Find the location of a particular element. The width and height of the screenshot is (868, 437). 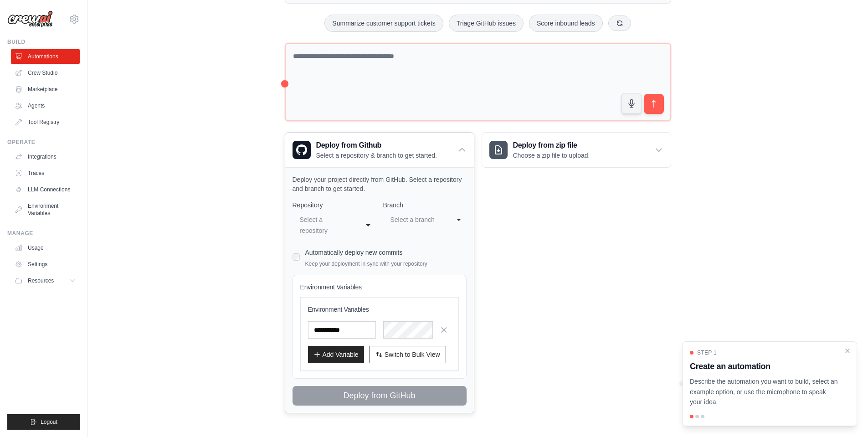

a: Traces is located at coordinates (45, 173).